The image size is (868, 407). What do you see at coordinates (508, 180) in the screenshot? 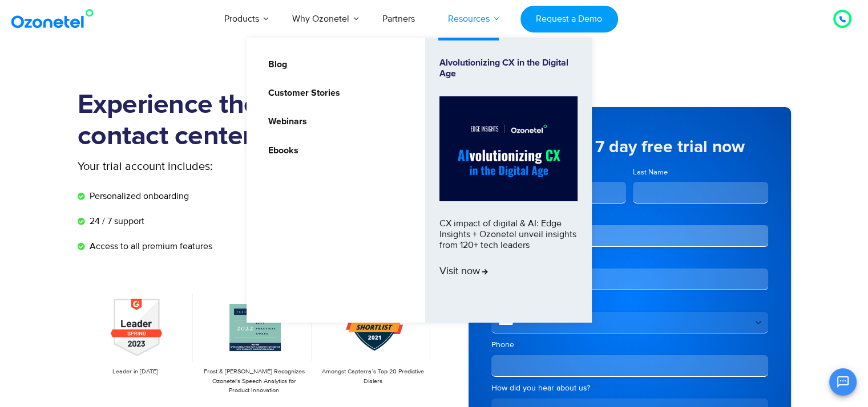
I see `a: Alvolutionizing CX in the Digital AgeCX impact of digital & AI: Edge Insights + Ozonetel unveil i...` at bounding box center [508, 180].